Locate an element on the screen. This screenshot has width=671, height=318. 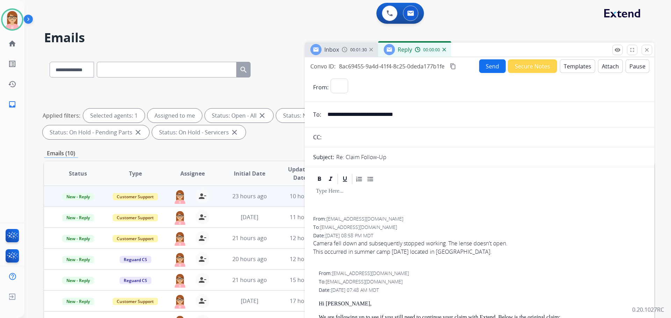
p: Emails (10) is located at coordinates (61, 153).